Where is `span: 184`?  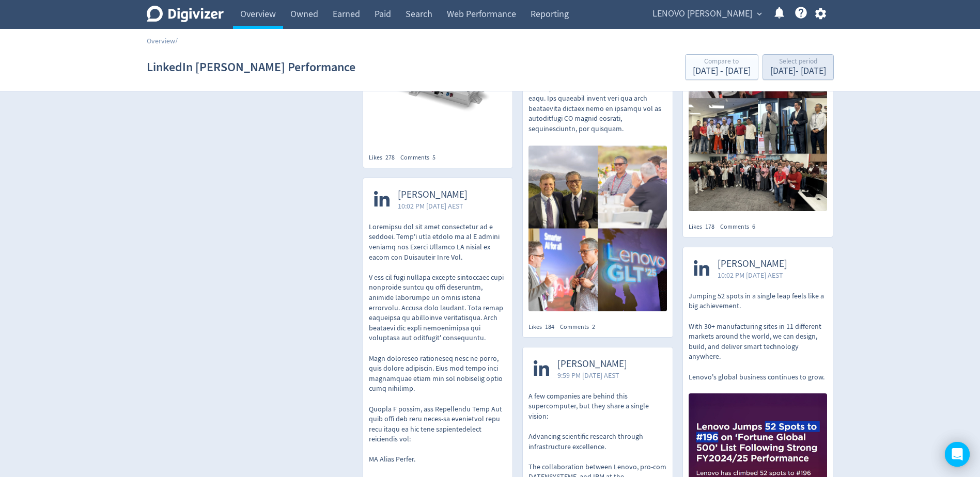
span: 184 is located at coordinates (550, 327).